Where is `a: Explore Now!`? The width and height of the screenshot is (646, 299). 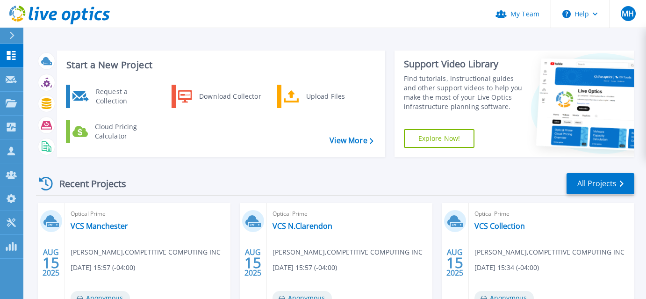 a: Explore Now! is located at coordinates (439, 138).